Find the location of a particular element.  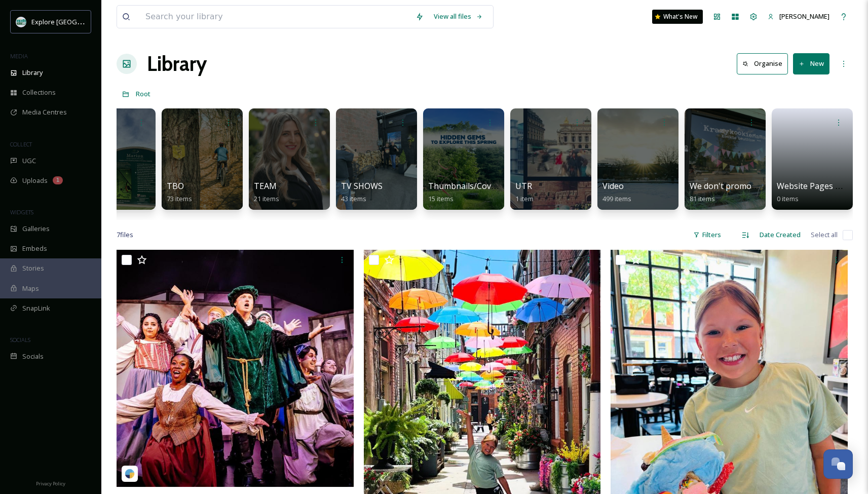

span: 43 items is located at coordinates (354, 198).